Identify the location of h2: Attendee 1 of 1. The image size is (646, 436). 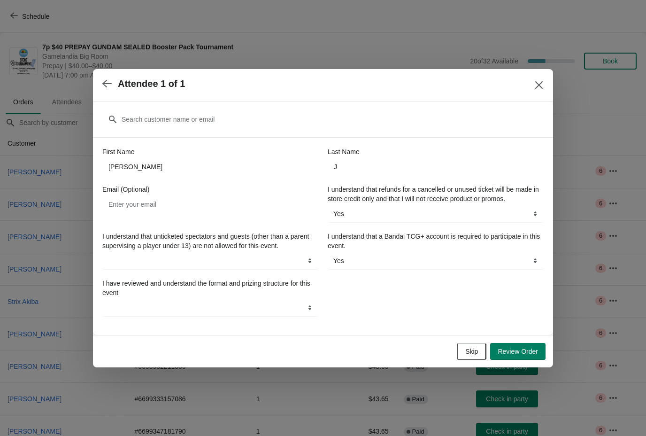
(151, 84).